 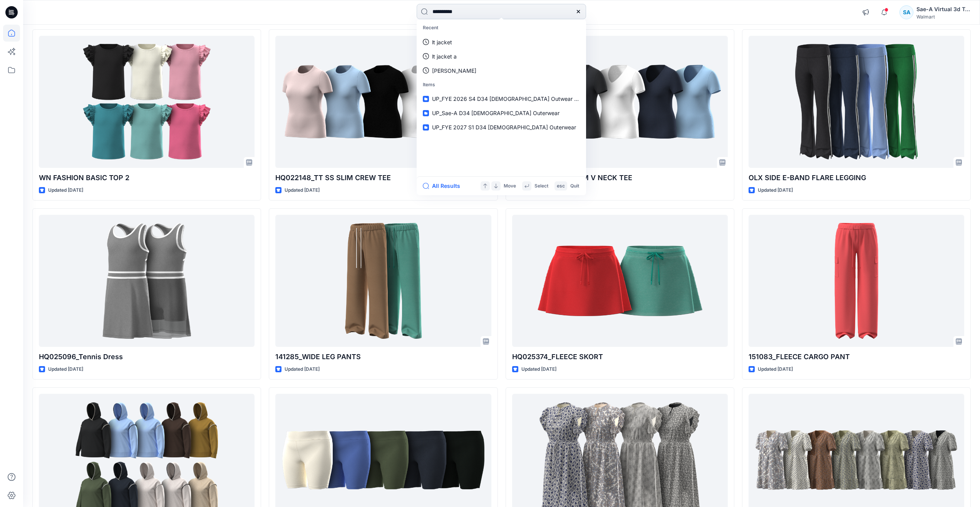 I want to click on button: All Results, so click(x=444, y=186).